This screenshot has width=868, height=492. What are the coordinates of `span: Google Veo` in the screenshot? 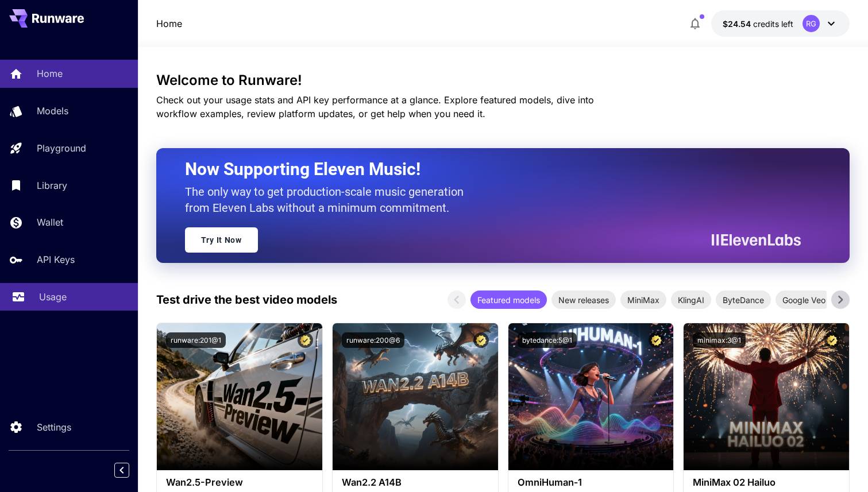 It's located at (804, 300).